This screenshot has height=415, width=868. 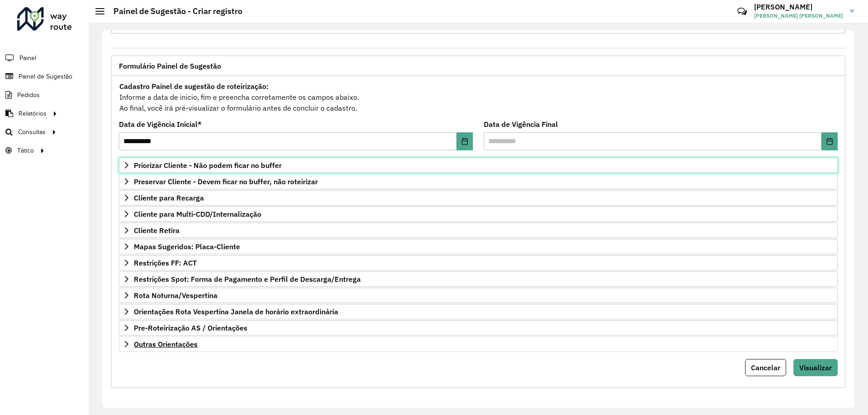 What do you see at coordinates (478, 97) in the screenshot?
I see `div: Informe a data de inicio, fim e preencha corretamente os campos abaixo. Ao final, você irá pré-vi...` at bounding box center [478, 97].